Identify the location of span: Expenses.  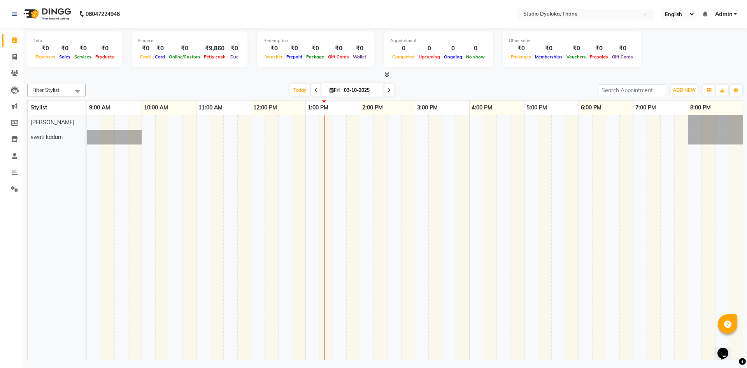
(45, 57).